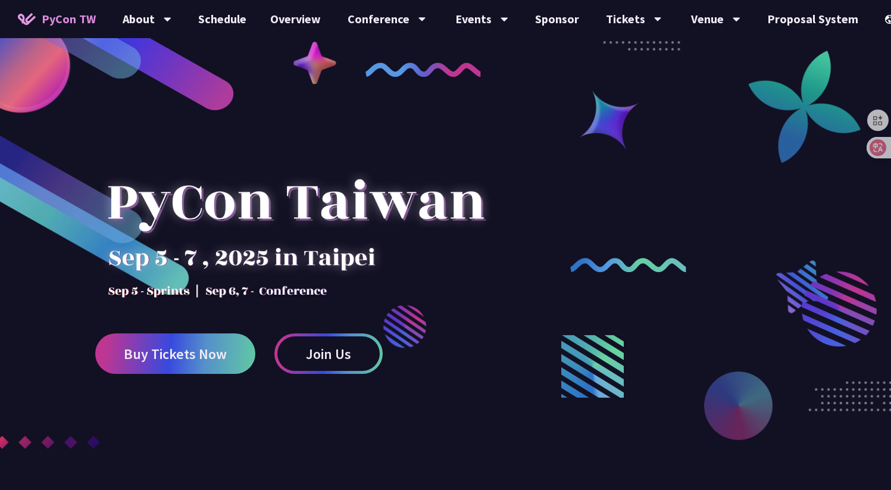 This screenshot has height=490, width=891. What do you see at coordinates (175, 354) in the screenshot?
I see `button: Buy Tickets Now` at bounding box center [175, 354].